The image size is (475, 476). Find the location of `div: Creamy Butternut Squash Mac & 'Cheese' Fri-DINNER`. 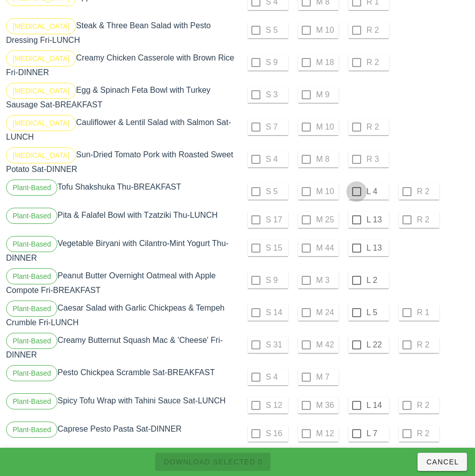

div: Creamy Butternut Squash Mac & 'Cheese' Fri-DINNER is located at coordinates (121, 347).